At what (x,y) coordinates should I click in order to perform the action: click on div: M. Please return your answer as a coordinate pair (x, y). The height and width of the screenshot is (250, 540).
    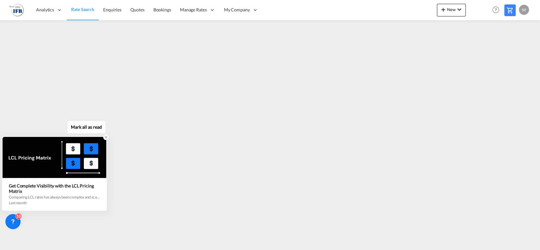
    Looking at the image, I should click on (524, 10).